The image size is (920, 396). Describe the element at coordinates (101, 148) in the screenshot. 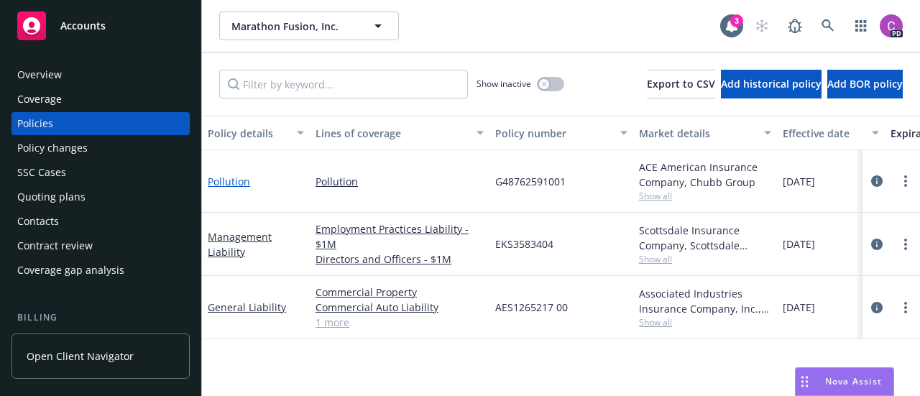

I see `a: Policy changes` at that location.